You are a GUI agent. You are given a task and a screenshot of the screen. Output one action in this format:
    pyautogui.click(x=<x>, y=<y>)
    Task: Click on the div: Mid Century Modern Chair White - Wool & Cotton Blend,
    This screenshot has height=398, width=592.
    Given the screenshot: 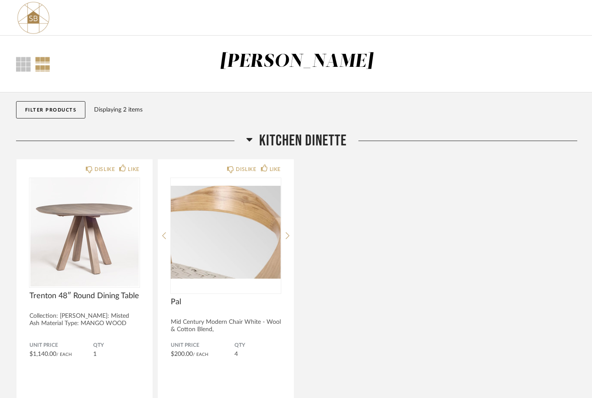 What is the action you would take?
    pyautogui.click(x=226, y=326)
    